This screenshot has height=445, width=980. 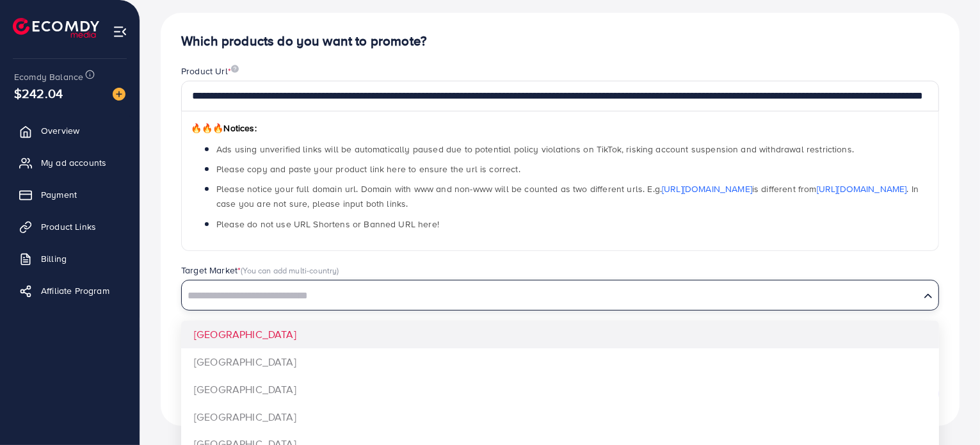 What do you see at coordinates (567, 196) in the screenshot?
I see `span: Please notice your full domain url. Domain with www and non-www will be counted as two different ...` at bounding box center [567, 196].